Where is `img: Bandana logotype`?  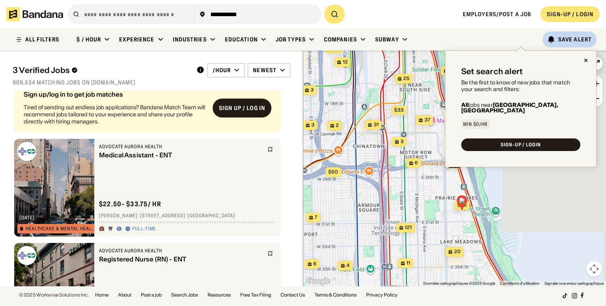
img: Bandana logotype is located at coordinates (35, 14).